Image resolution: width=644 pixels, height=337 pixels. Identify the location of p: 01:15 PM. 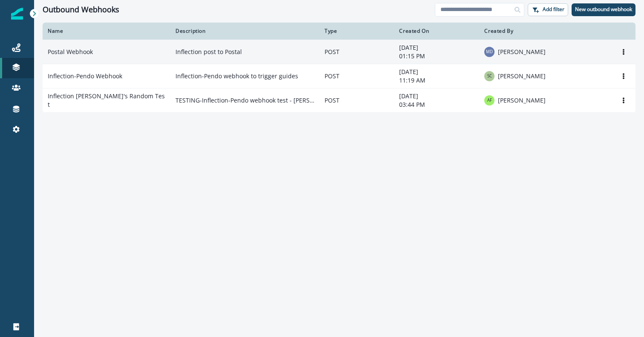
(437, 56).